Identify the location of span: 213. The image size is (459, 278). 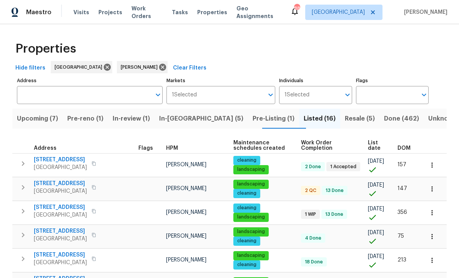
(401, 260).